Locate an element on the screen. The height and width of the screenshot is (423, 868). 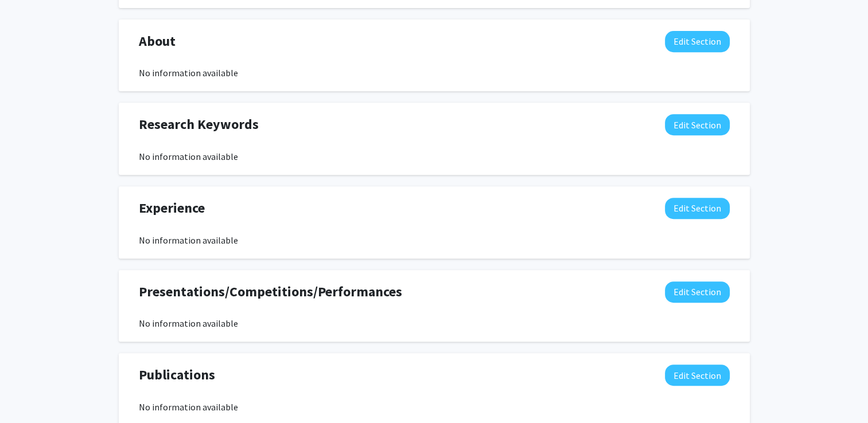
button: Edit Publications is located at coordinates (697, 375).